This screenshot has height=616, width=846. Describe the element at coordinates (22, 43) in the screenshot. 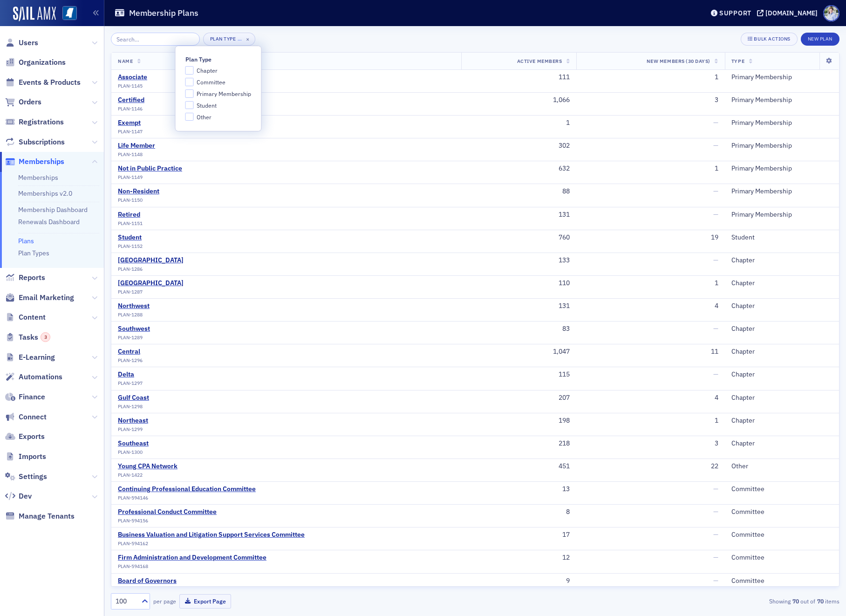

I see `a: Users` at that location.